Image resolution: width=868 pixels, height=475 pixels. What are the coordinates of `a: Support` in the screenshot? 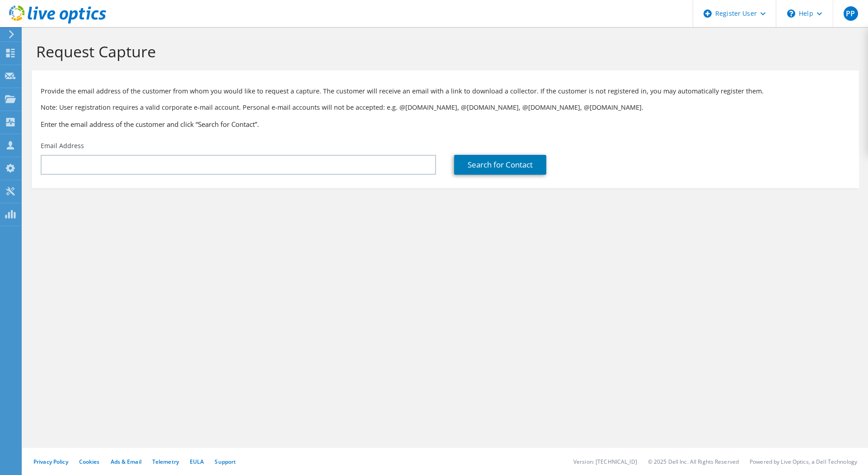 It's located at (225, 461).